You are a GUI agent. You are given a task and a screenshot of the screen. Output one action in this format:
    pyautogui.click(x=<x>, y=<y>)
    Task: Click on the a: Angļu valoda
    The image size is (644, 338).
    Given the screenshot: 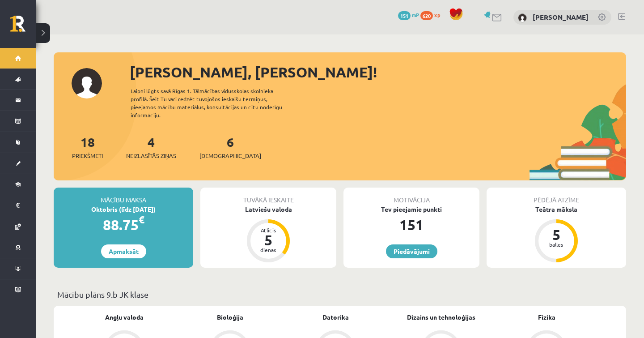 What is the action you would take?
    pyautogui.click(x=124, y=317)
    